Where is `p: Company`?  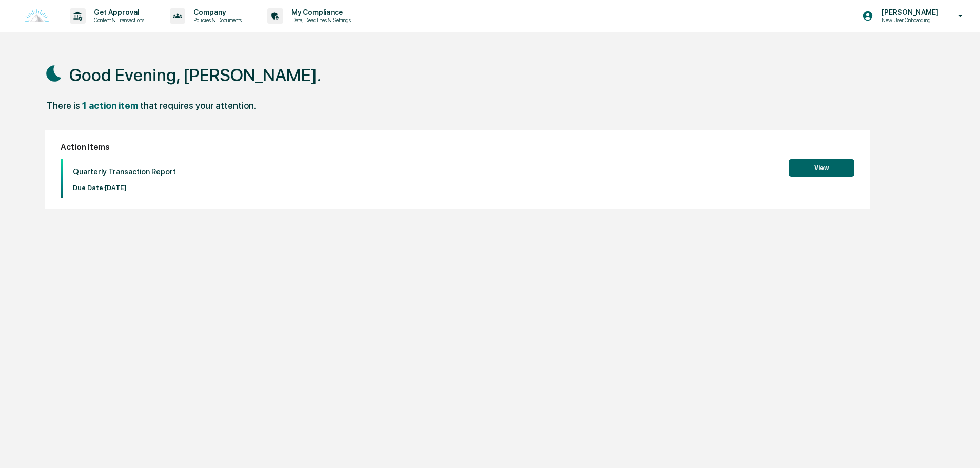
p: Company is located at coordinates (216, 12).